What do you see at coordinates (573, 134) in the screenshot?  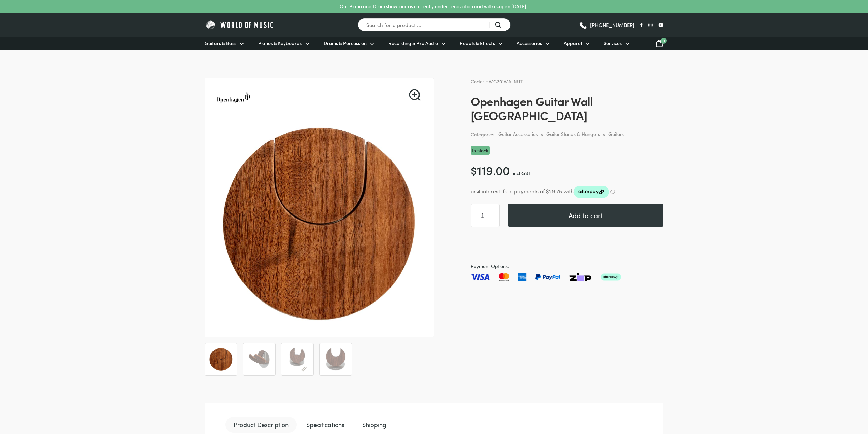 I see `a: Guitar Stands & Hangers` at bounding box center [573, 134].